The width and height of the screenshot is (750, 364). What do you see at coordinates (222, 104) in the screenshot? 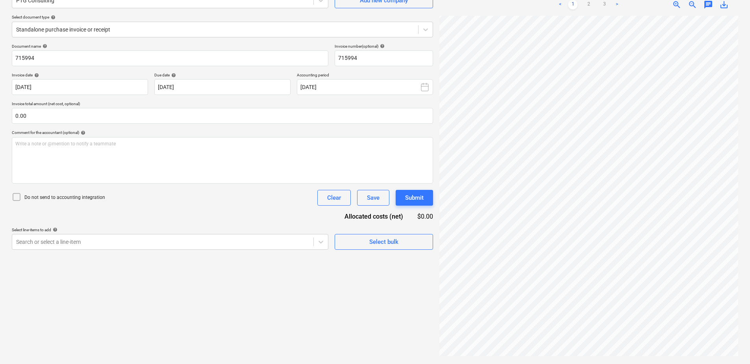
I see `p: Invoice total amount (net cost, optional)` at bounding box center [222, 104].